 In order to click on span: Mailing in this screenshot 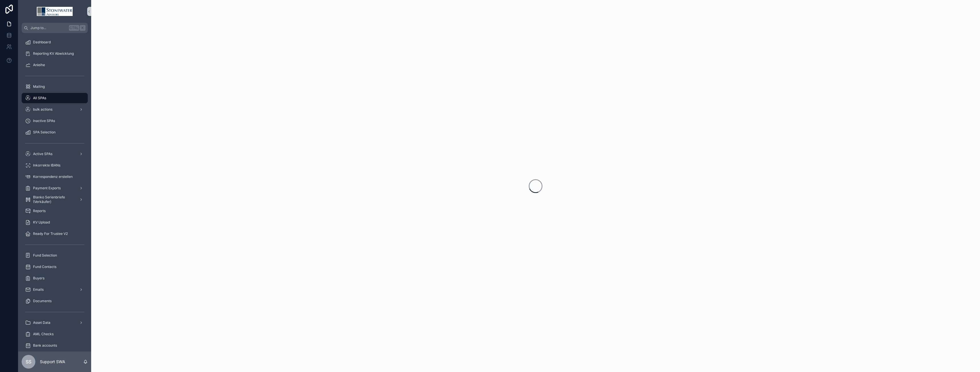, I will do `click(38, 86)`.